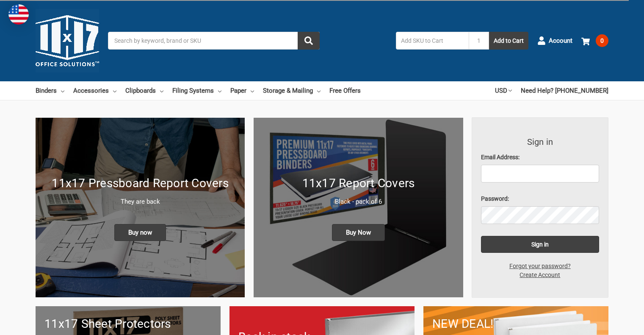 Image resolution: width=644 pixels, height=335 pixels. What do you see at coordinates (214, 41) in the screenshot?
I see `input: Search by keyword, brand or SKU` at bounding box center [214, 41].